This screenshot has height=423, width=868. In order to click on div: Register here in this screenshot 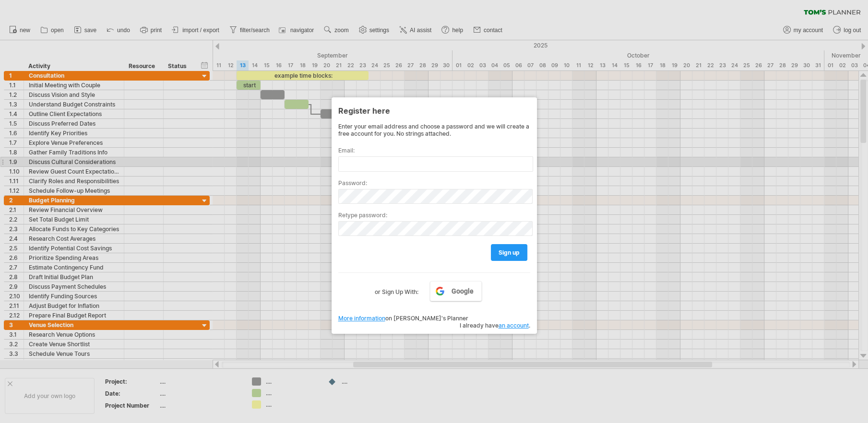, I will do `click(434, 110)`.